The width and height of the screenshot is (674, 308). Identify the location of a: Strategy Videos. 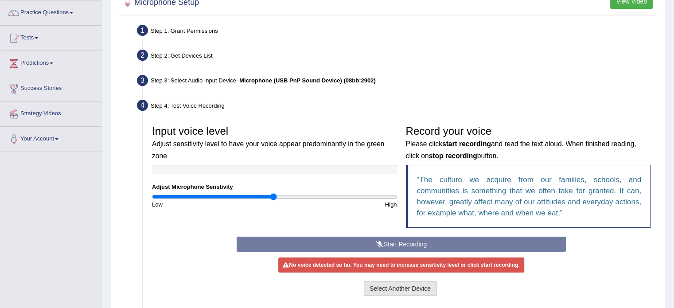
(51, 113).